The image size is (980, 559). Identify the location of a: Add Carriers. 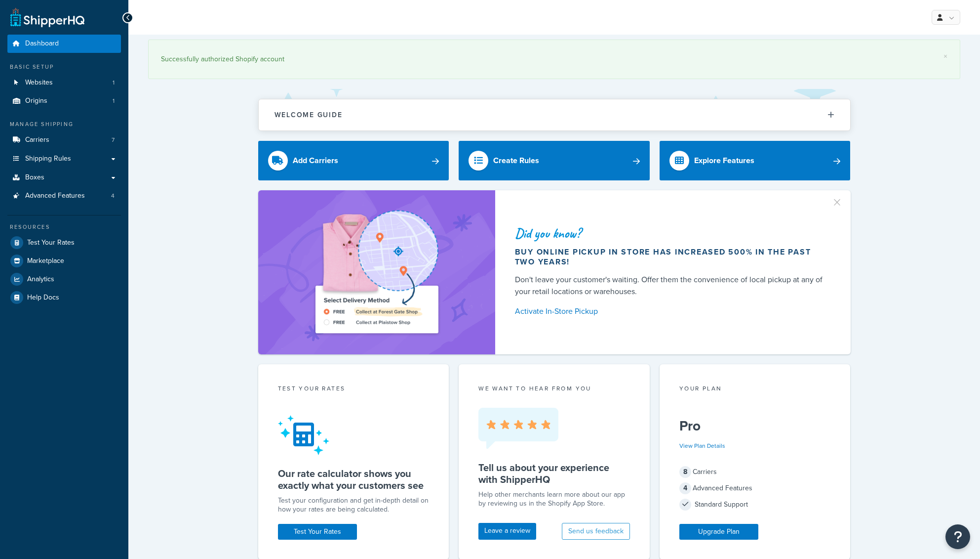
(354, 160).